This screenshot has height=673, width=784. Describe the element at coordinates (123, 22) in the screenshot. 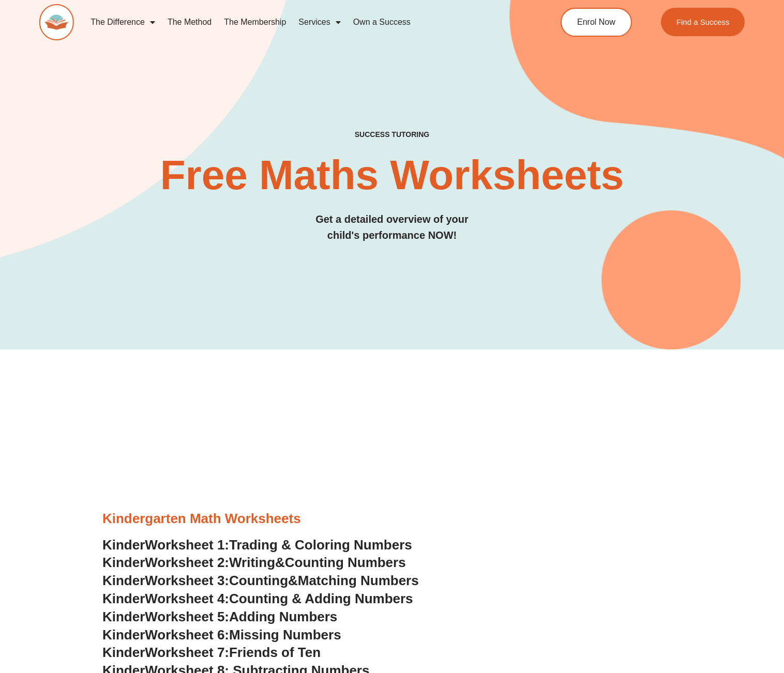

I see `a: The Difference` at that location.